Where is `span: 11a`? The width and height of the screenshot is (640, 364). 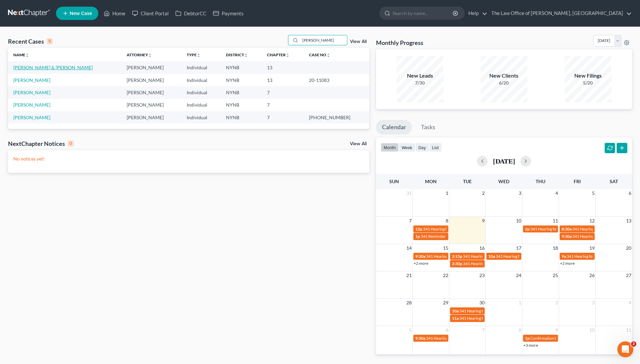
span: 11a is located at coordinates (455, 318).